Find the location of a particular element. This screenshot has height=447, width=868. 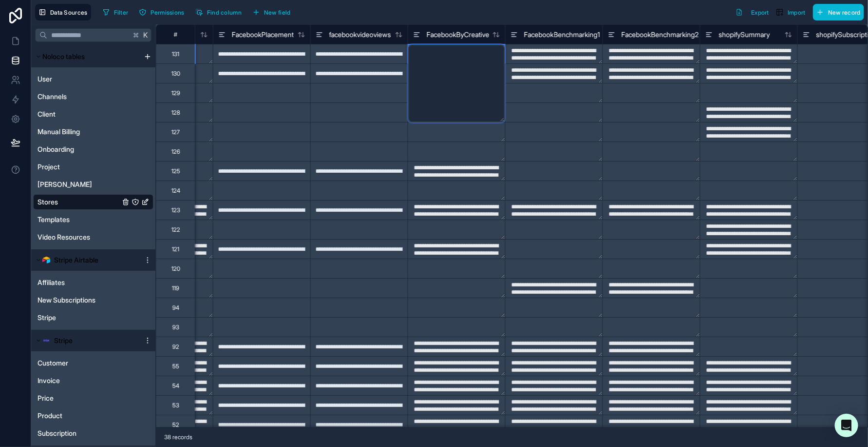

div: 119 is located at coordinates (175, 288).